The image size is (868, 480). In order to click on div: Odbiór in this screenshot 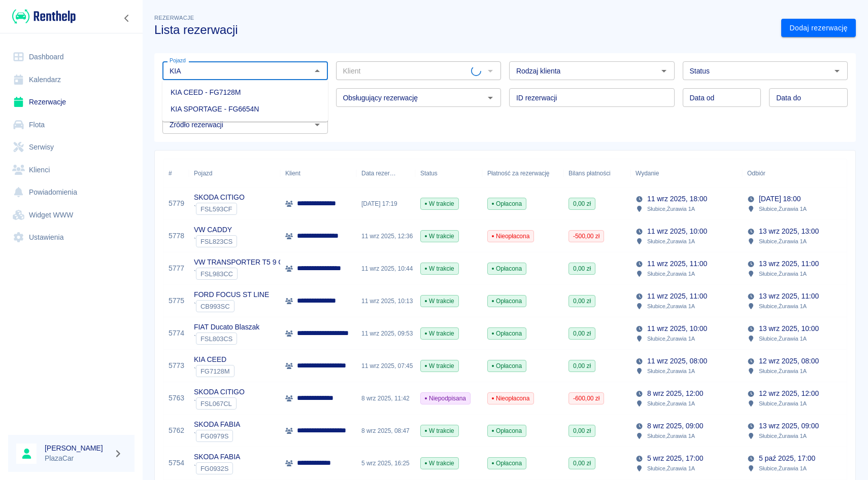, I will do `click(756, 174)`.